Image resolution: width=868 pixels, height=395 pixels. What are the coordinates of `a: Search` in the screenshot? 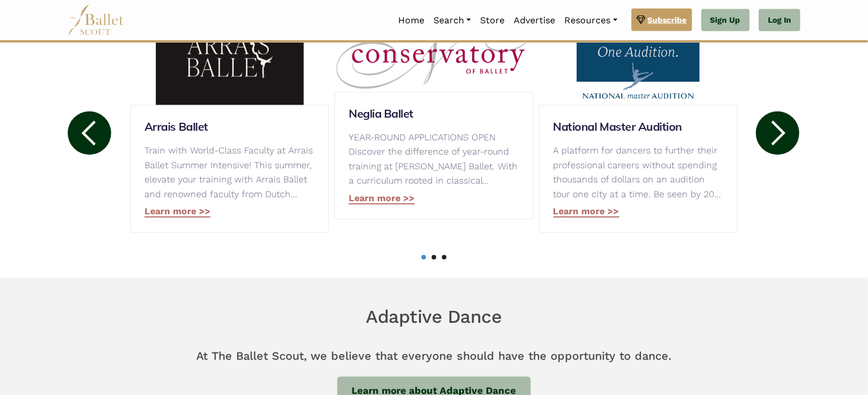 It's located at (452, 20).